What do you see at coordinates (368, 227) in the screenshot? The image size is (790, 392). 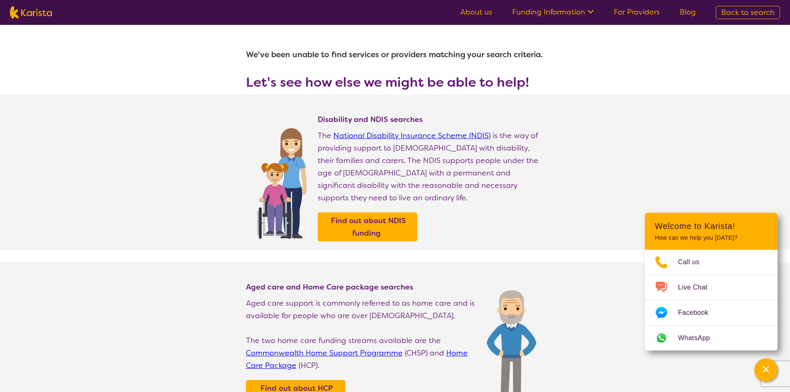 I see `a: Find out about NDIS funding` at bounding box center [368, 227].